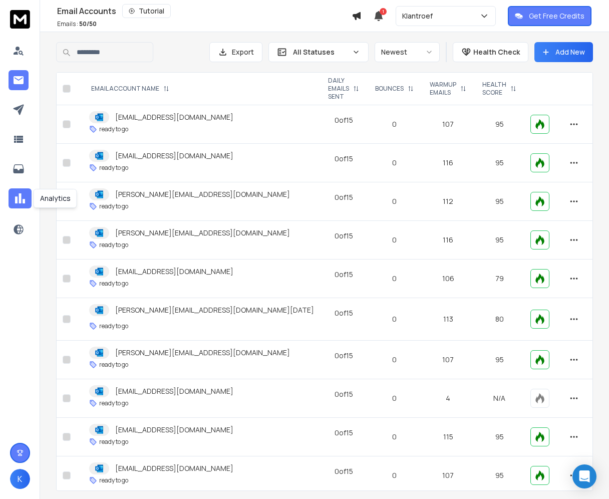  What do you see at coordinates (77, 24) in the screenshot?
I see `p: Emails :` at bounding box center [77, 24].